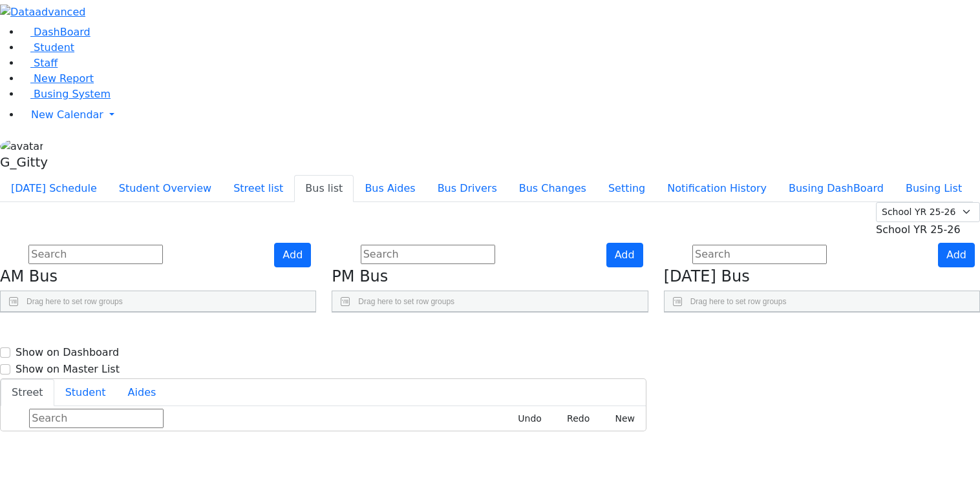  What do you see at coordinates (324, 419) in the screenshot?
I see `div: Street` at bounding box center [324, 419].